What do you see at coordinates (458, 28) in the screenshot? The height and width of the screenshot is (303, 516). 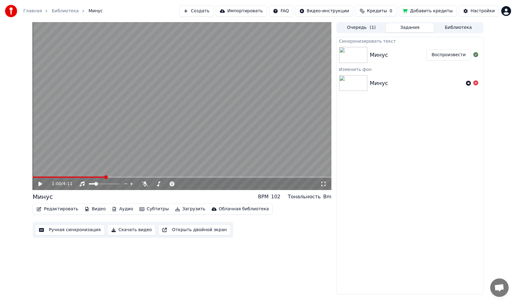 I see `button: Библиотека` at bounding box center [458, 28].